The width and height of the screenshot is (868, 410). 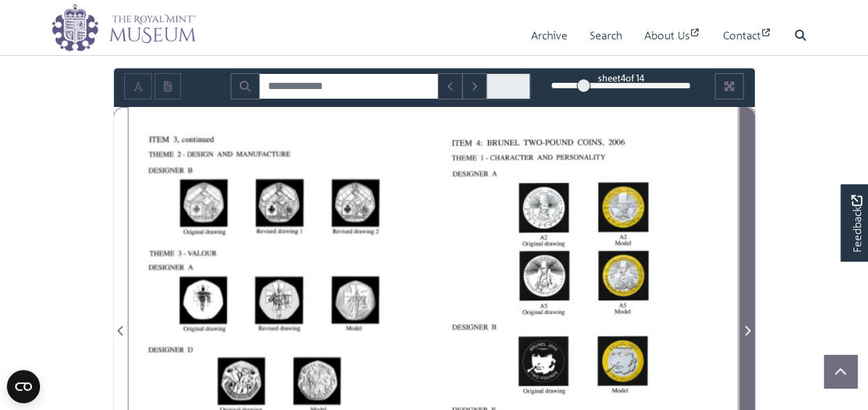 What do you see at coordinates (840, 372) in the screenshot?
I see `button: Scroll to top` at bounding box center [840, 372].